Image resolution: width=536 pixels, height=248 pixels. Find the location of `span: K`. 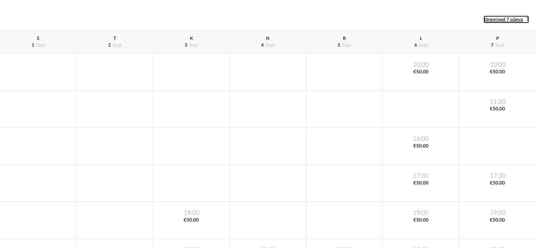

span: K is located at coordinates (191, 38).